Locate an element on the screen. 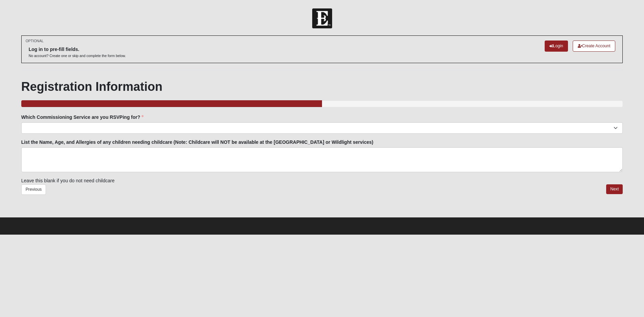  label: List the Name, Age, and Allergies of any children needing childcare (Note: Childcare will NOT be ... is located at coordinates (198, 142).